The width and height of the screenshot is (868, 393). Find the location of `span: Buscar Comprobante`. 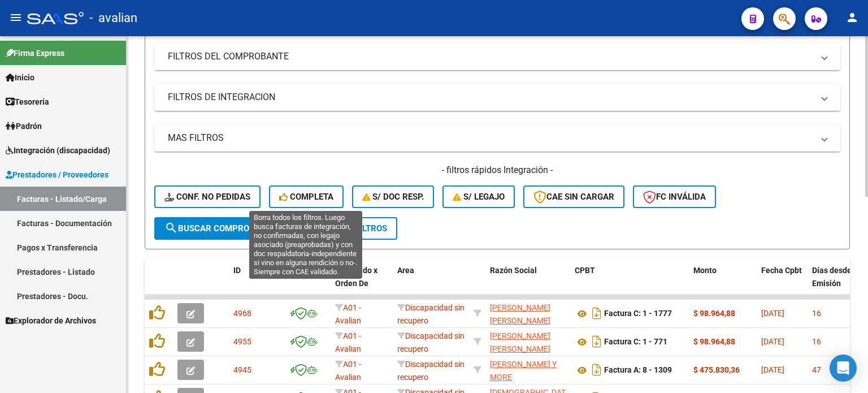

span: Buscar Comprobante is located at coordinates (221, 228).